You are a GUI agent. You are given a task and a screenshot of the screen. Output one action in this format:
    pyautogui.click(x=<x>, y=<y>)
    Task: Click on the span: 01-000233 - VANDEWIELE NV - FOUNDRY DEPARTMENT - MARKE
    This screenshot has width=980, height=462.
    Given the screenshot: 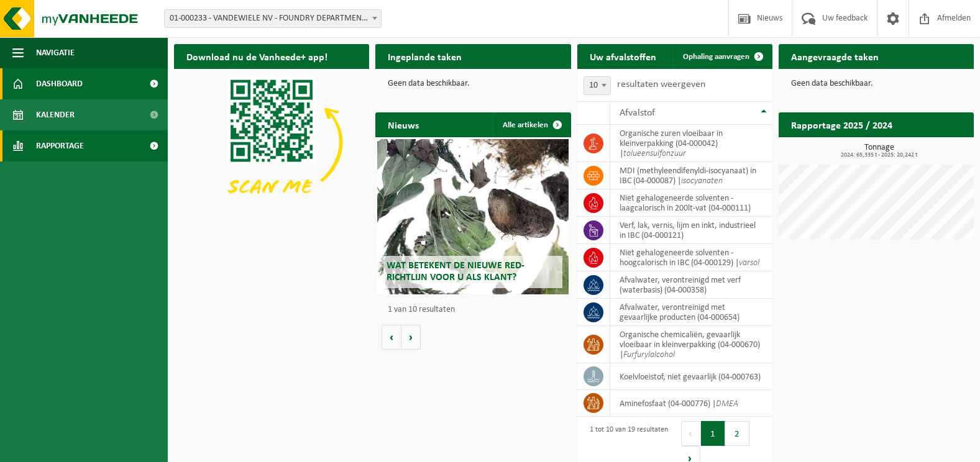 What is the action you would take?
    pyautogui.click(x=273, y=19)
    